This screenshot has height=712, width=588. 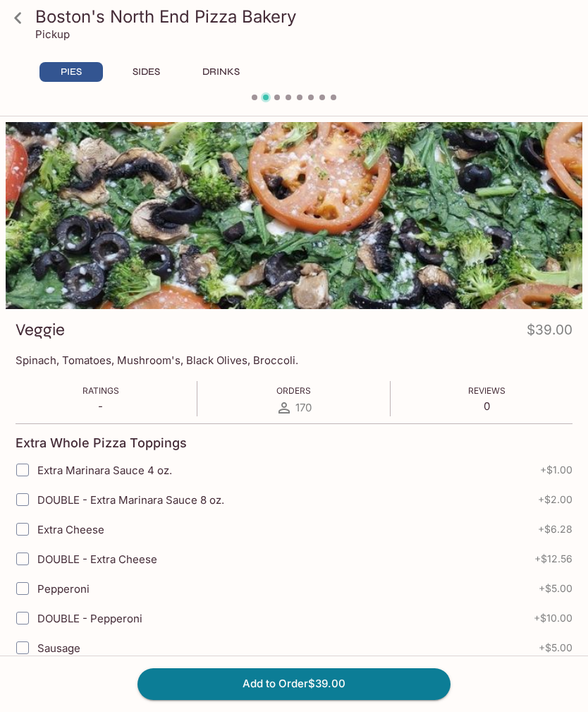 What do you see at coordinates (72, 72) in the screenshot?
I see `button: PIES` at bounding box center [72, 72].